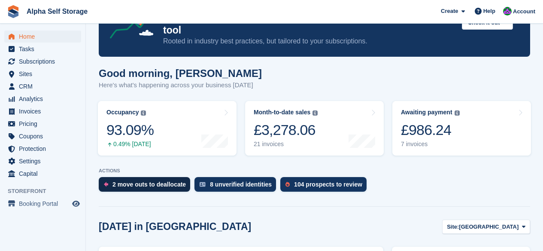 This screenshot has width=543, height=251. Describe the element at coordinates (45, 161) in the screenshot. I see `span: Settings` at that location.